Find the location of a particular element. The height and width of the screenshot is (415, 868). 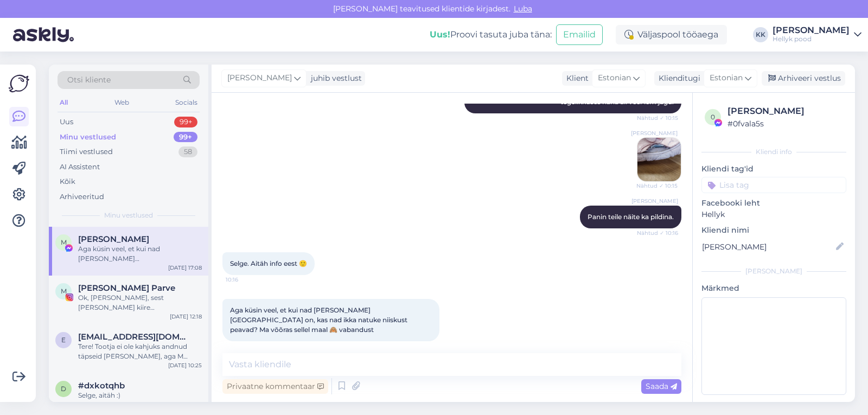

div: Web is located at coordinates (121, 102).